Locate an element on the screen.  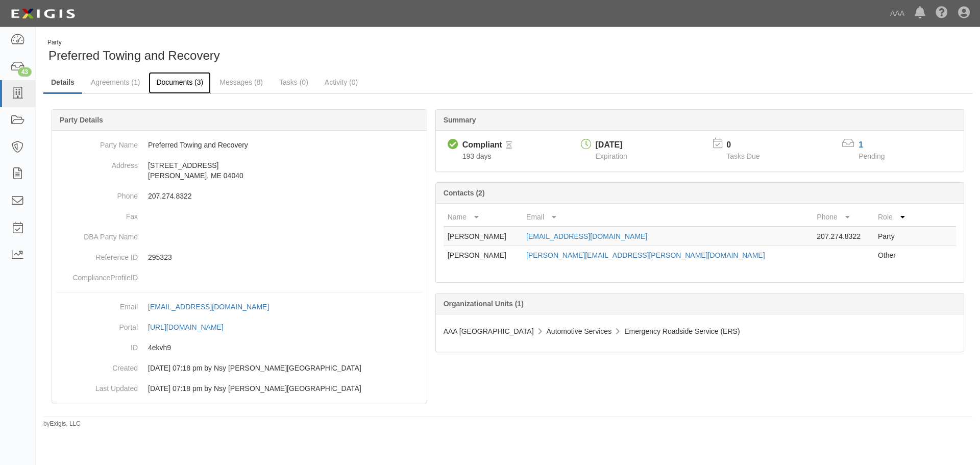
span: Expiration is located at coordinates (611, 156).